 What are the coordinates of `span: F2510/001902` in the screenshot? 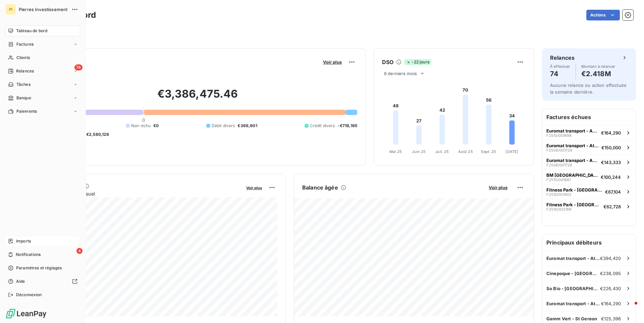 It's located at (559, 194).